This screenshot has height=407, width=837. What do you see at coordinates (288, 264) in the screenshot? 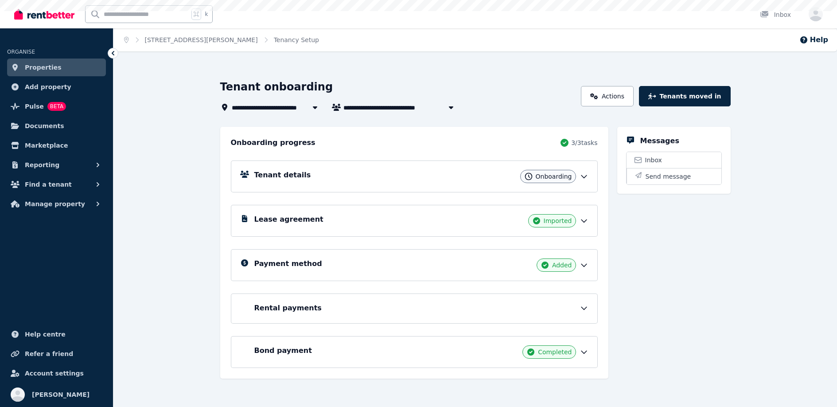
I see `h5: Payment method` at bounding box center [288, 264].